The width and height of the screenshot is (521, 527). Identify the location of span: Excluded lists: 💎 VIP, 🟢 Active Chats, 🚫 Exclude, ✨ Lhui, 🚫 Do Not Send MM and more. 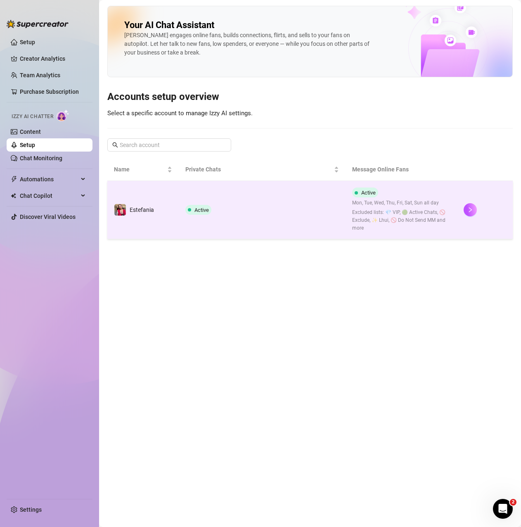
(402, 220).